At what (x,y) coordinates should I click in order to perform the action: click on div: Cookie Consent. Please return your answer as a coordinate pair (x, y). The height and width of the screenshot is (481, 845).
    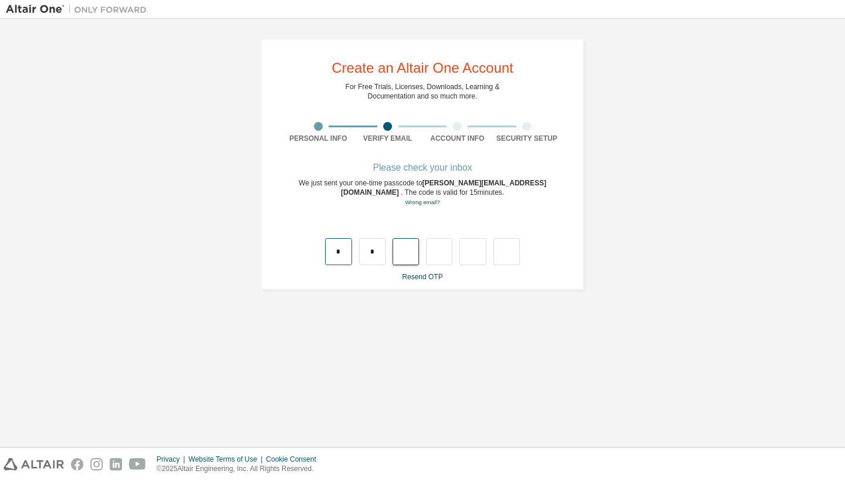
    Looking at the image, I should click on (294, 460).